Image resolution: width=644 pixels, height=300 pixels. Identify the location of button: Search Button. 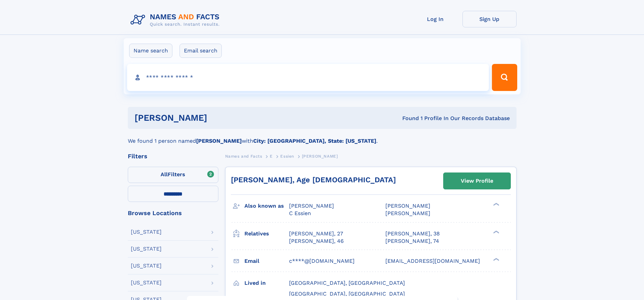
(504, 77).